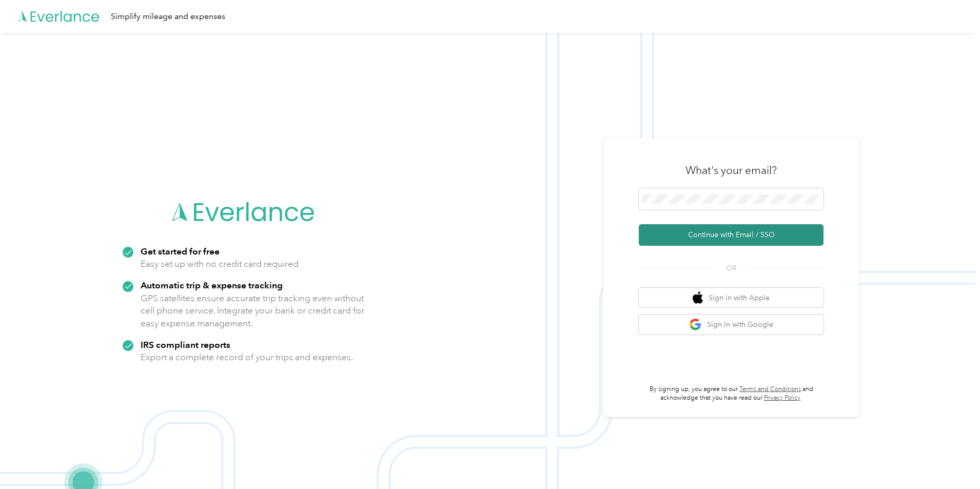  I want to click on p: Easy set up with no credit card required, so click(220, 264).